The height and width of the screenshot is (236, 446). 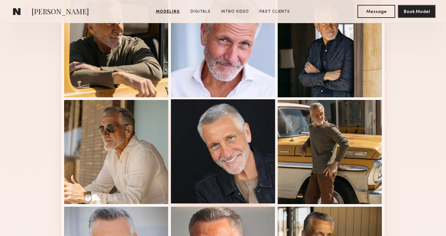 I want to click on a: Book Model, so click(x=417, y=11).